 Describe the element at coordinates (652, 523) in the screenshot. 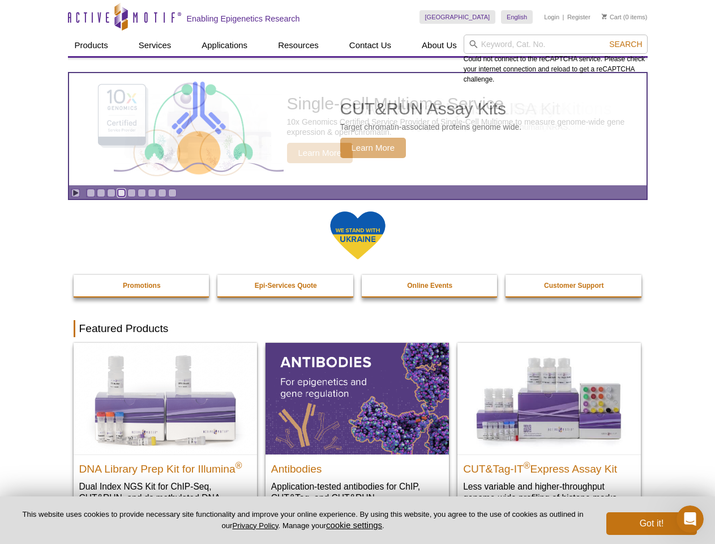

I see `button: Got it!` at that location.